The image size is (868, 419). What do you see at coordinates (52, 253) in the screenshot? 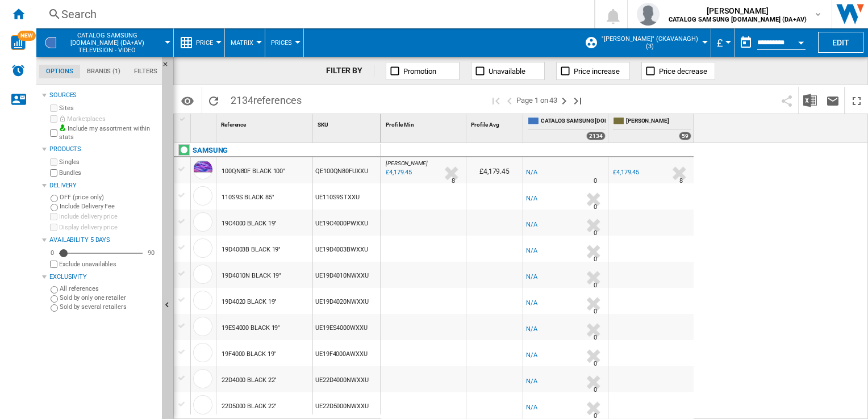
I see `div: 0` at bounding box center [52, 253].